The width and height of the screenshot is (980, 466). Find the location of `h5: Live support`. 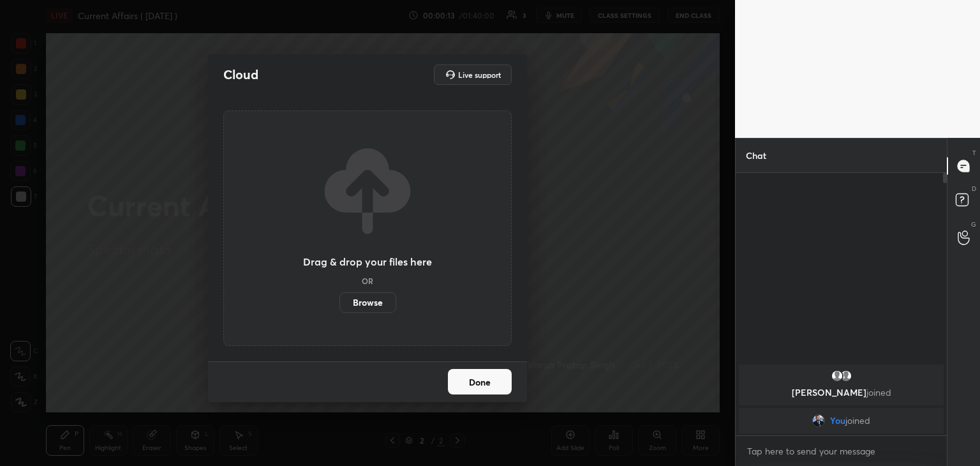

h5: Live support is located at coordinates (479, 75).